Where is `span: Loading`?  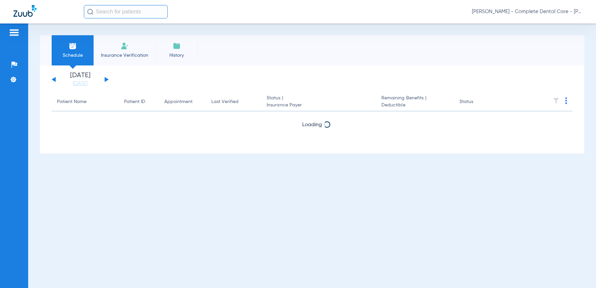
span: Loading is located at coordinates (312, 125).